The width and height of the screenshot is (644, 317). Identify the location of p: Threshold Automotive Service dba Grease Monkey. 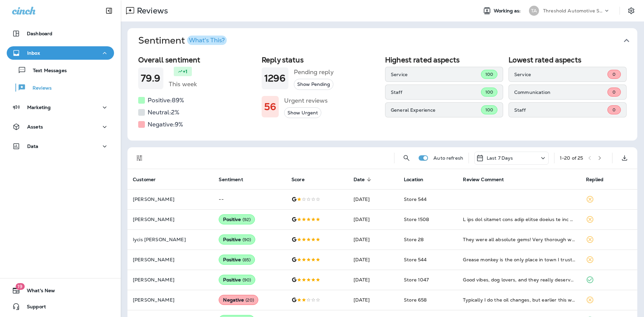
(573, 11).